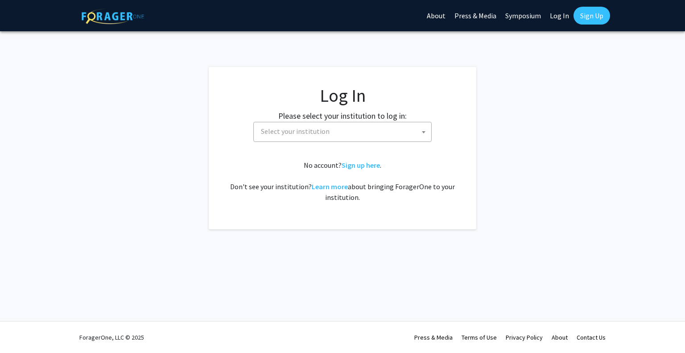  I want to click on a: Sign Up, so click(592, 16).